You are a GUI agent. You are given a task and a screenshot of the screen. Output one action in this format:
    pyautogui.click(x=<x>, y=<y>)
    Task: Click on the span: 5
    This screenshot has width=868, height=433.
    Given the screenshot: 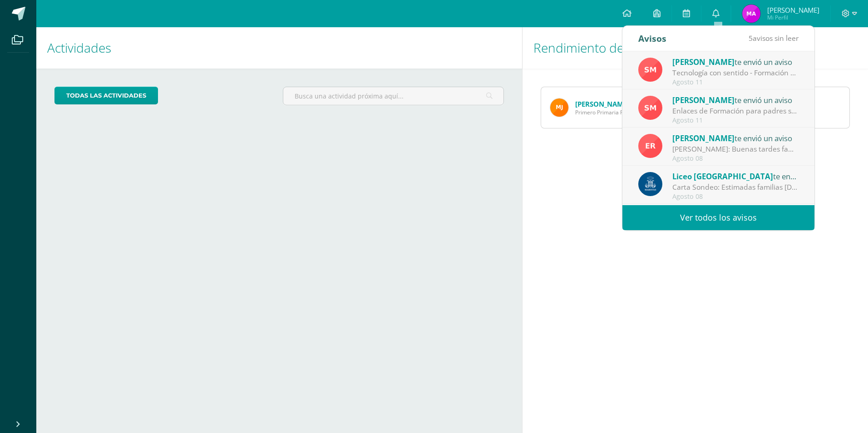 What is the action you would take?
    pyautogui.click(x=751, y=38)
    